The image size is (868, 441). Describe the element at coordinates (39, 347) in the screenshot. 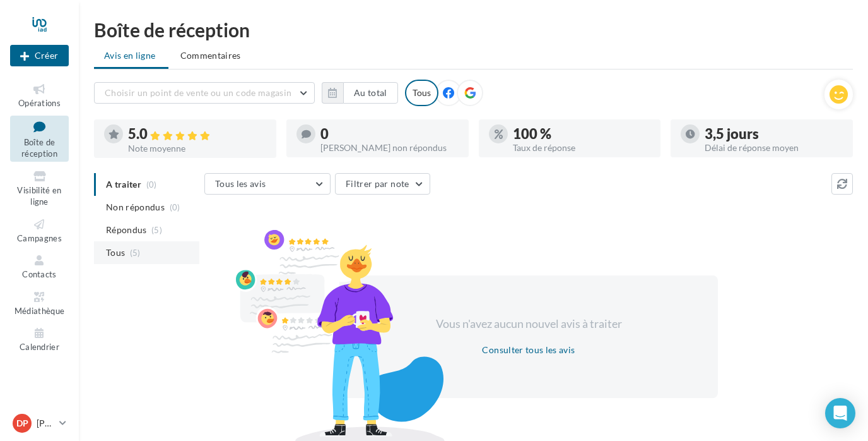

I see `span: Calendrier` at that location.